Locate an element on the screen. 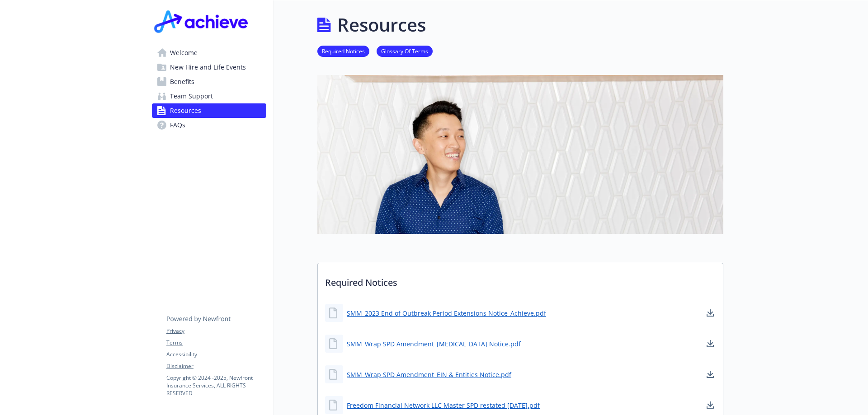  a: FAQs is located at coordinates (209, 125).